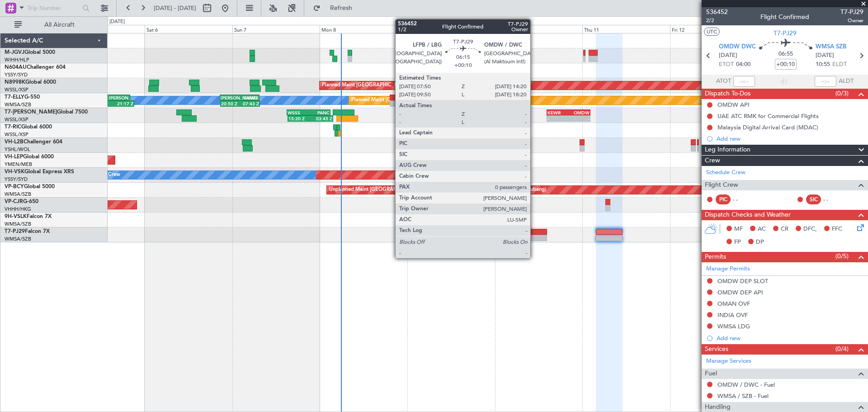 The height and width of the screenshot is (412, 868). Describe the element at coordinates (249, 97) in the screenshot. I see `div: GMMX` at that location.